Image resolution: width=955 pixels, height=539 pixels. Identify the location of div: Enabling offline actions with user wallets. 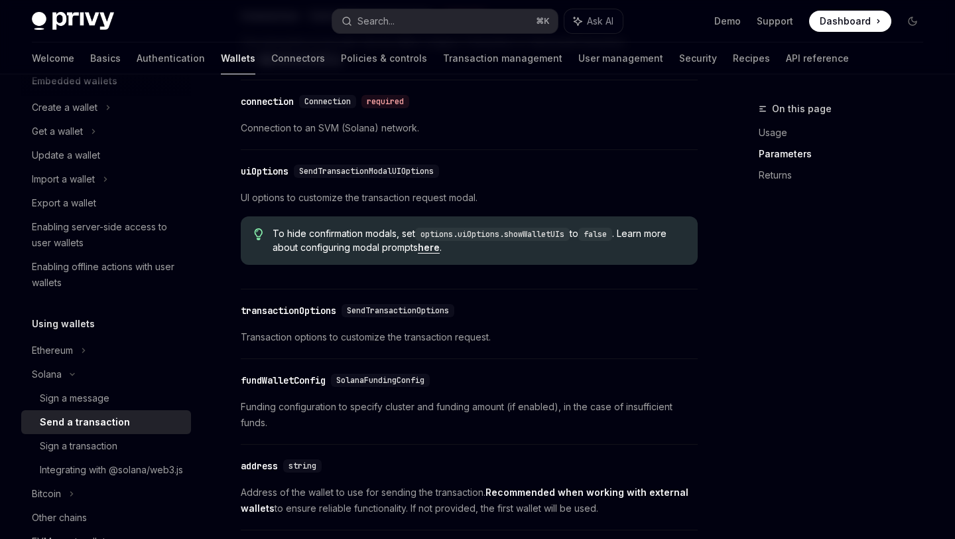
(107, 275).